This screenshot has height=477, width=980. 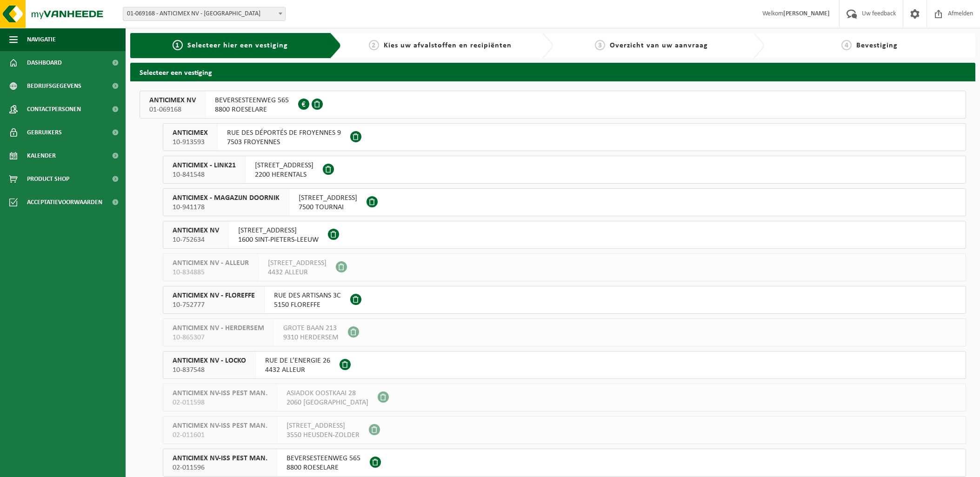 What do you see at coordinates (552, 104) in the screenshot?
I see `button: ANTICIMEX NV 01-069168 BEVERSESTEENWEG 5658800 ROESELARE` at bounding box center [552, 104].